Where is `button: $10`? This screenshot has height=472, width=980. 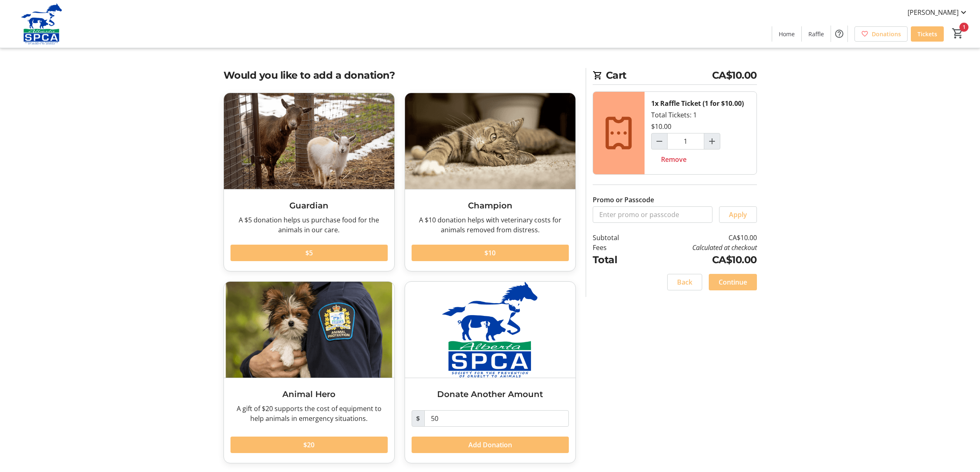
button: $10 is located at coordinates (490, 253).